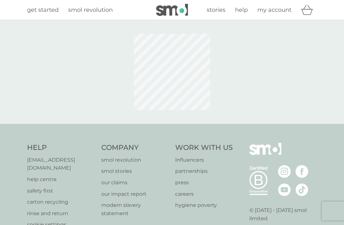 This screenshot has height=225, width=344. Describe the element at coordinates (135, 183) in the screenshot. I see `p: our claims` at that location.